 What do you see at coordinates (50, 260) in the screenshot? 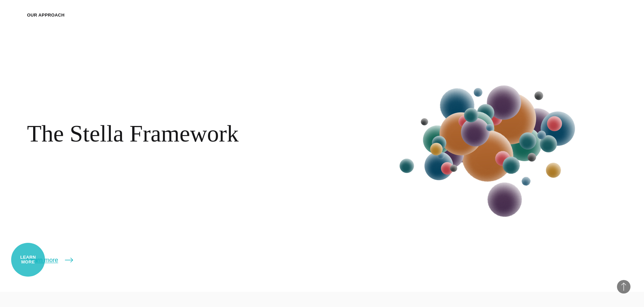
I see `a: Learn more` at bounding box center [50, 260].